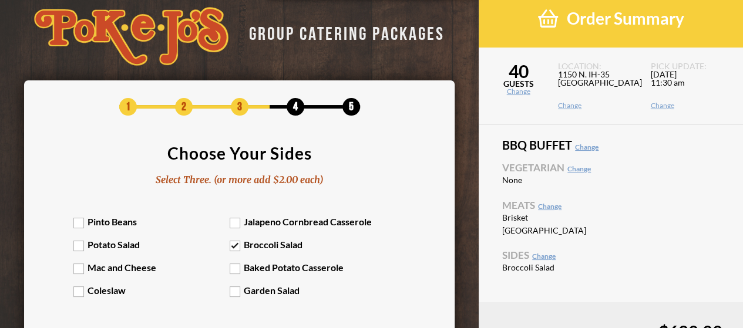 The height and width of the screenshot is (328, 743). What do you see at coordinates (518, 84) in the screenshot?
I see `span: GUESTS` at bounding box center [518, 84].